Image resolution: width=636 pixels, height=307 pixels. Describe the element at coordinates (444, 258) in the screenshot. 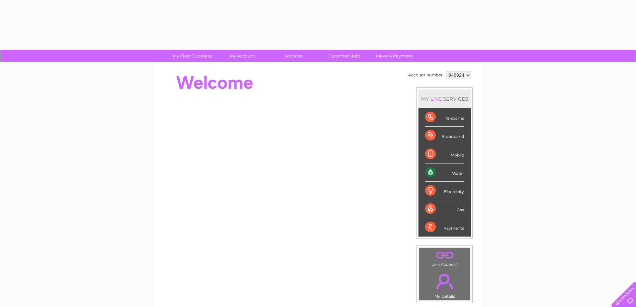

I see `td: Link Account` at that location.